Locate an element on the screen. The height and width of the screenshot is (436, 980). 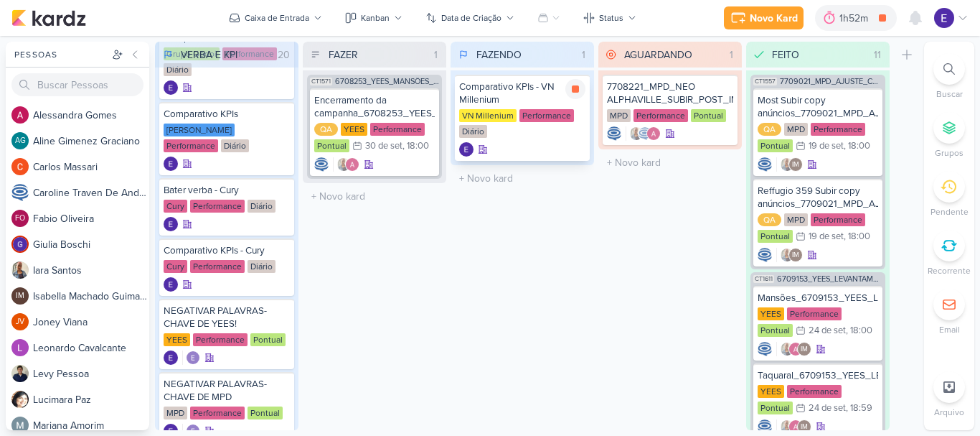
span: 6709153_YEES_LEVANTAMENTO_DE_CRIATIVOS_ATIVOS is located at coordinates (829, 279).